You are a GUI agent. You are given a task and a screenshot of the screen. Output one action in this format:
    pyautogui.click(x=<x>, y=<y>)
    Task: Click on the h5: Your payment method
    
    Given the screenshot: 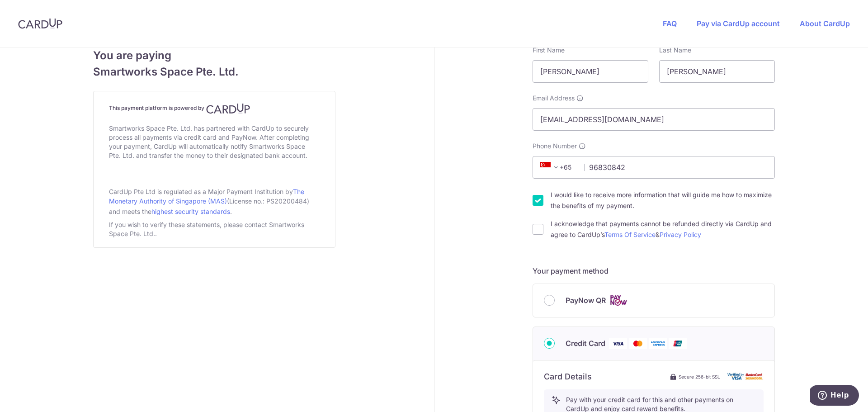 What is the action you would take?
    pyautogui.click(x=653, y=271)
    